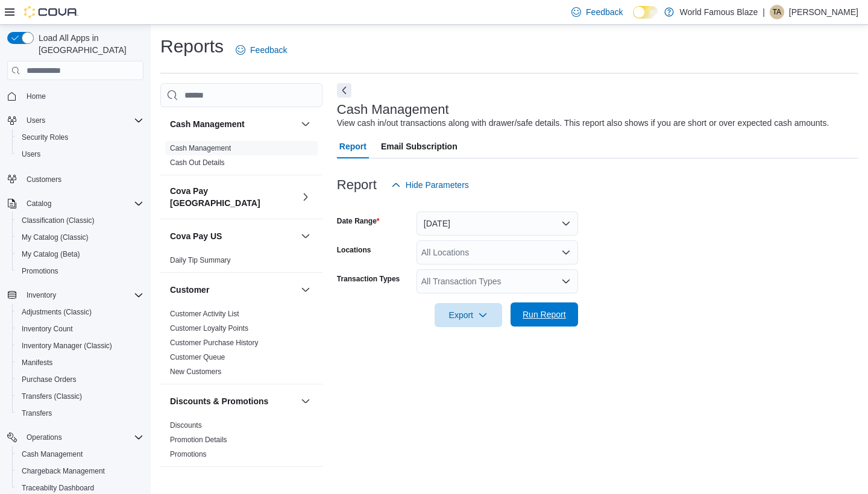  I want to click on button: Hide Parameters, so click(430, 185).